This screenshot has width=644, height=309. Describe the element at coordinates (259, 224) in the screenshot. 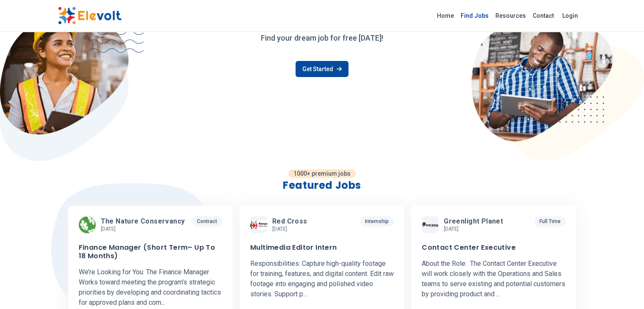

I see `img: Red cross` at that location.